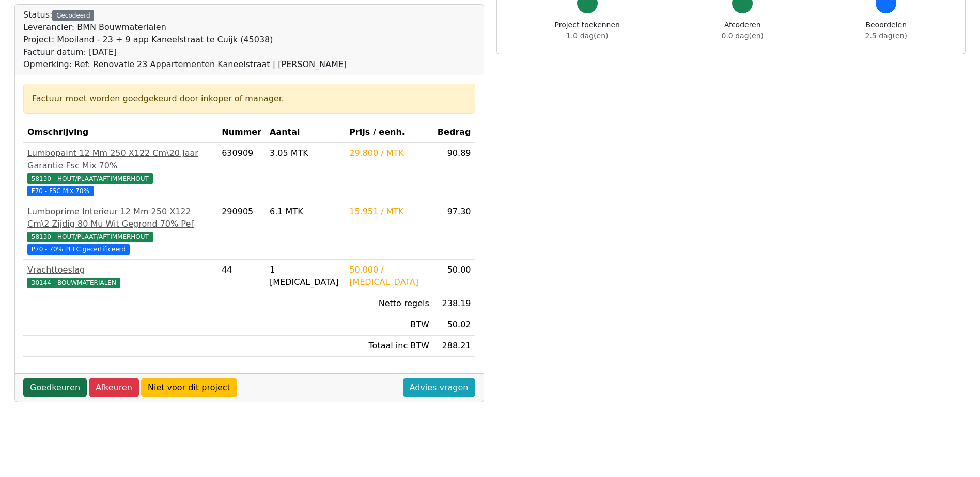 This screenshot has width=980, height=477. What do you see at coordinates (886, 30) in the screenshot?
I see `div: Beoordelen` at bounding box center [886, 30].